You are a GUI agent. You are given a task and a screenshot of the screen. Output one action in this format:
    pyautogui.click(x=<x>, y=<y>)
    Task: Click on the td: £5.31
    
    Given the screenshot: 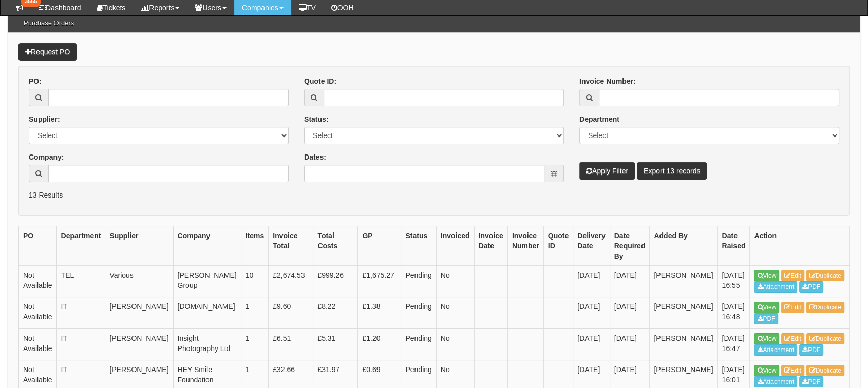 What is the action you would take?
    pyautogui.click(x=335, y=345)
    